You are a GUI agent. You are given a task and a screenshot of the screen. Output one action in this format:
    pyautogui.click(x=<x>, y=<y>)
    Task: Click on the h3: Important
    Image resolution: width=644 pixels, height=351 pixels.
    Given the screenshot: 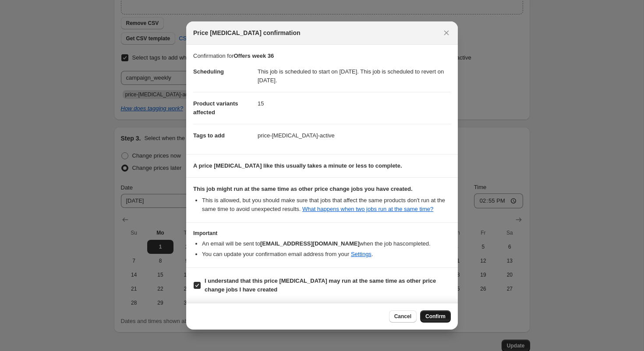 What is the action you would take?
    pyautogui.click(x=322, y=233)
    